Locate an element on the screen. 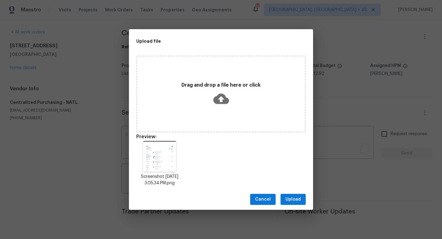  img: wNC1gcKlXPPlgAAAABJRU5ErkJggg== is located at coordinates (160, 156).